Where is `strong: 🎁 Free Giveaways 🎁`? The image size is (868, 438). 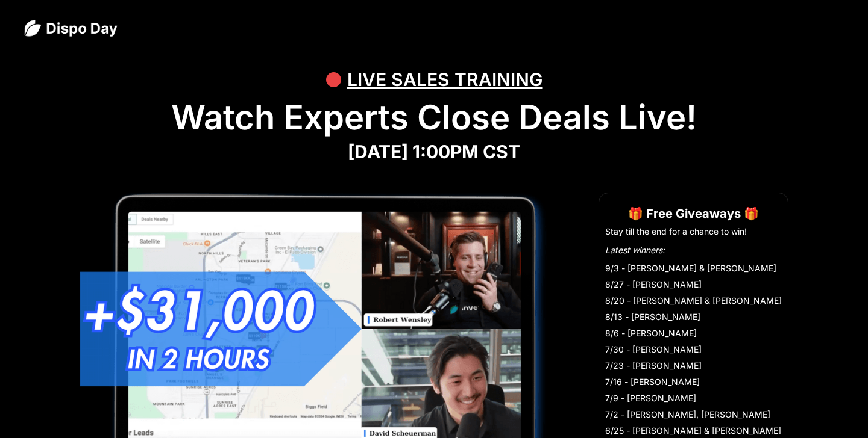 strong: 🎁 Free Giveaways 🎁 is located at coordinates (693, 213).